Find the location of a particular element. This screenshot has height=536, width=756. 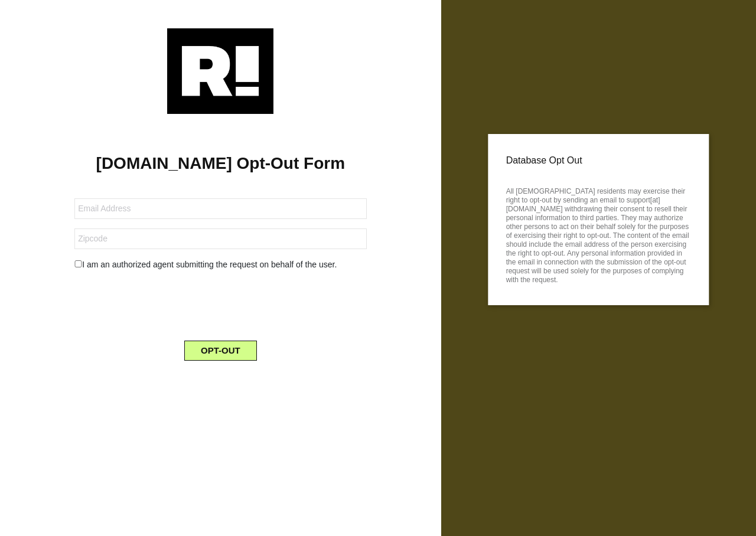

input: Zipcode is located at coordinates (220, 238).